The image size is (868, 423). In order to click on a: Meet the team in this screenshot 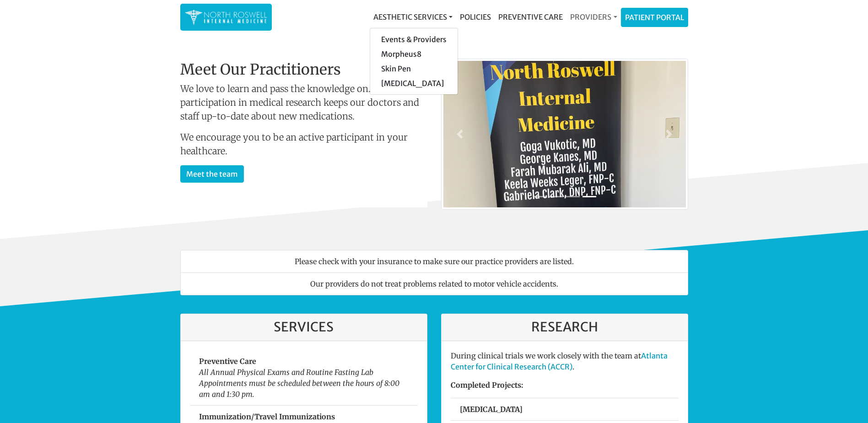, I will do `click(212, 174)`.